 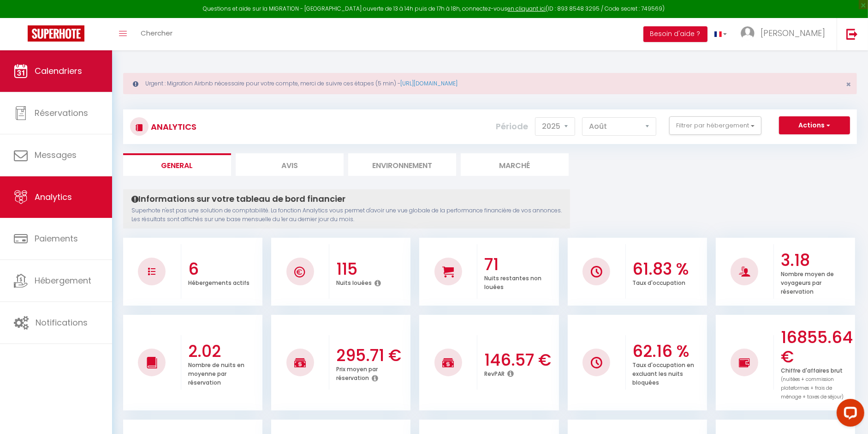 What do you see at coordinates (715, 126) in the screenshot?
I see `button: Filtrer par hébergement` at bounding box center [715, 126].